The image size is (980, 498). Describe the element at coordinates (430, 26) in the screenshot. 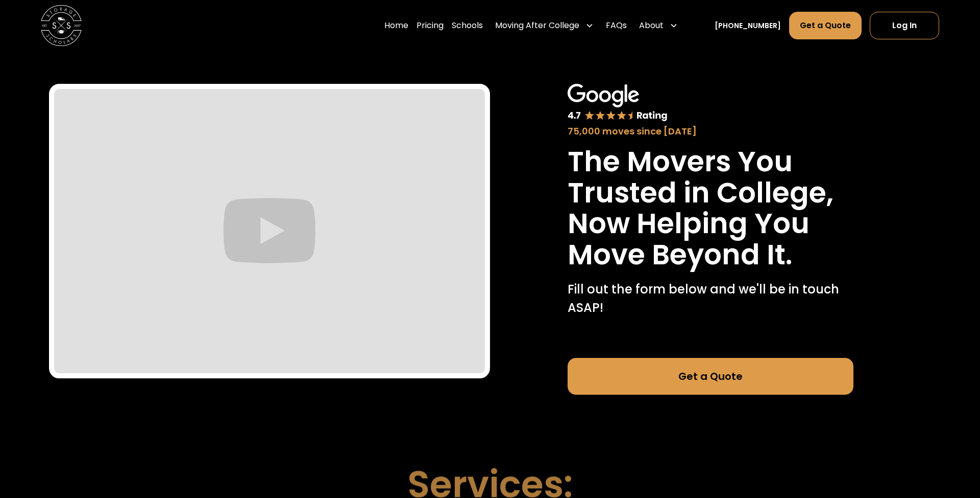

I see `a: Pricing` at that location.